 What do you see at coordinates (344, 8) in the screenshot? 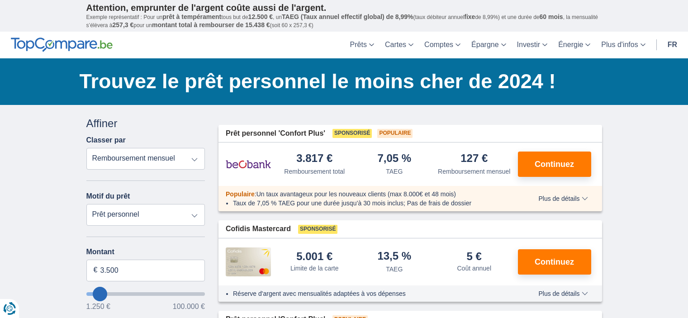
I see `p: Attention, emprunter de l'argent coûte aussi de l'argent.` at bounding box center [344, 8].